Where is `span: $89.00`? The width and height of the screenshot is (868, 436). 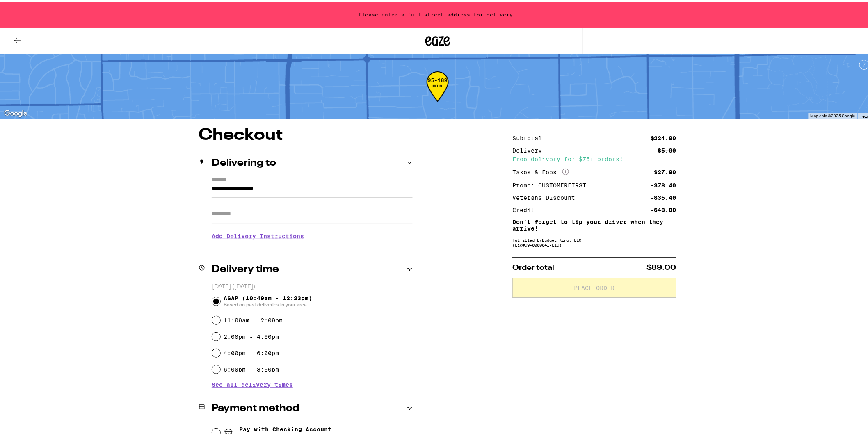 span: $89.00 is located at coordinates (661, 266).